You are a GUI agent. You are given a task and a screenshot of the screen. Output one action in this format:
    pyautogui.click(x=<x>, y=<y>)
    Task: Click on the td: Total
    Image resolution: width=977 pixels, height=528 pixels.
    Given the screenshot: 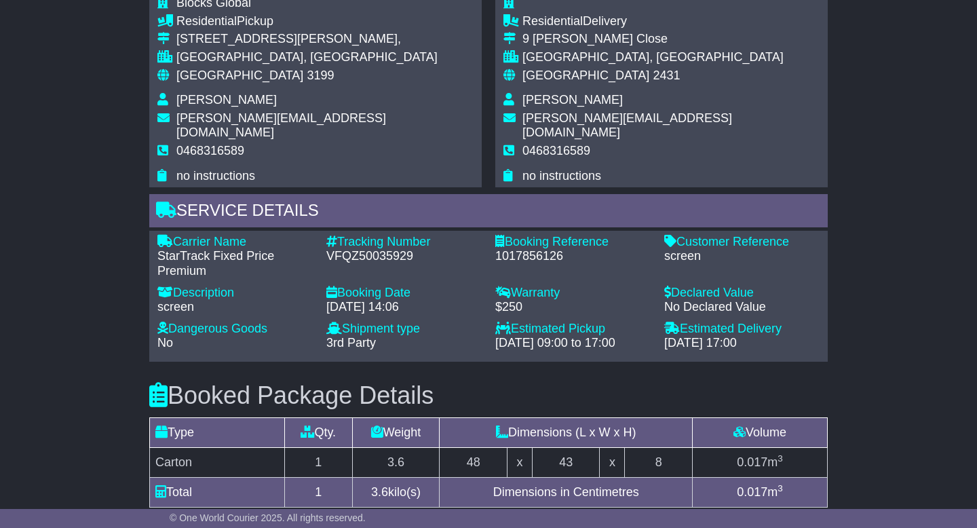 What is the action you would take?
    pyautogui.click(x=217, y=492)
    